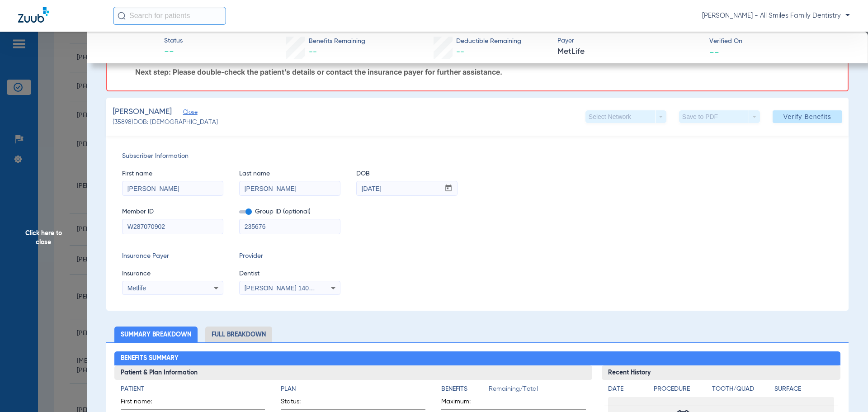 The width and height of the screenshot is (868, 412). What do you see at coordinates (143, 403) in the screenshot?
I see `span: First name:` at bounding box center [143, 403].